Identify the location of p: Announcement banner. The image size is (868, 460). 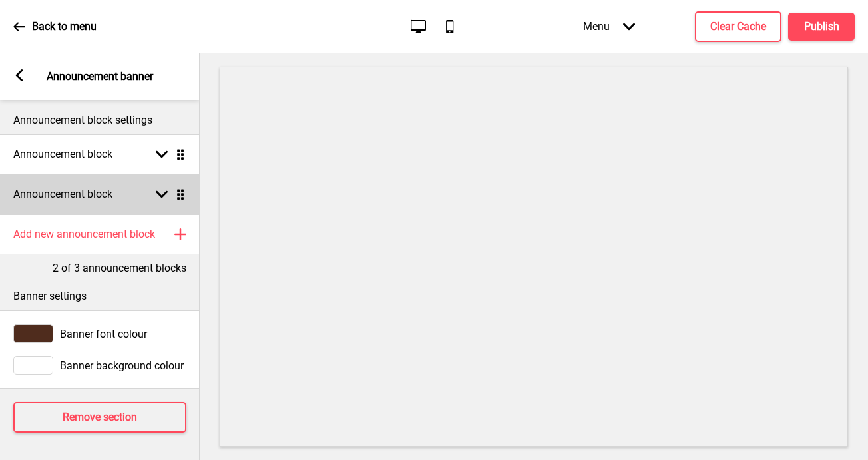
(100, 77).